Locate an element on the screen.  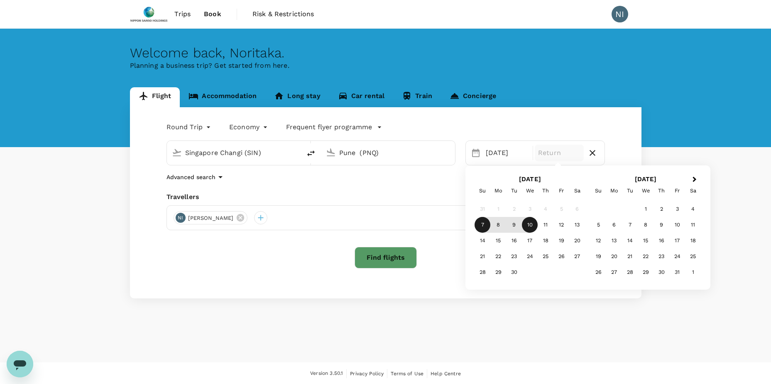
button: Frequent flyer programme is located at coordinates (334, 127).